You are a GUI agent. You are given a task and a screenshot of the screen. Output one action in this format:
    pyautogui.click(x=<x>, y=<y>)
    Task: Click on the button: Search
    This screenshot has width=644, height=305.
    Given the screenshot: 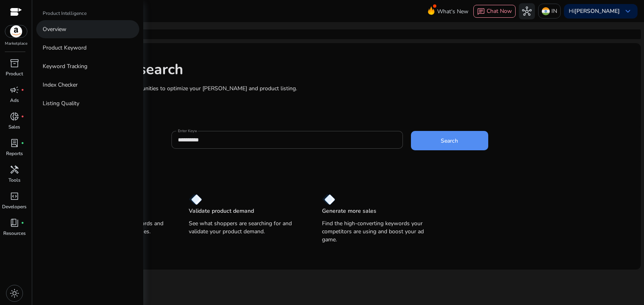 What is the action you would take?
    pyautogui.click(x=450, y=140)
    